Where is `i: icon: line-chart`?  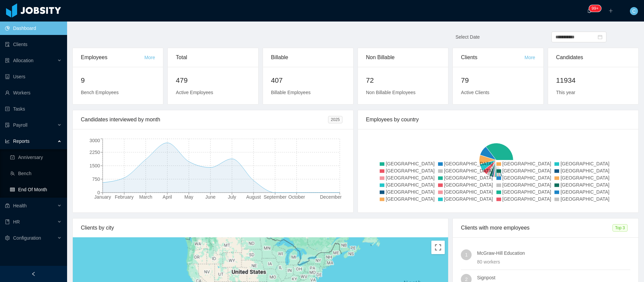
i: icon: line-chart is located at coordinates (7, 141).